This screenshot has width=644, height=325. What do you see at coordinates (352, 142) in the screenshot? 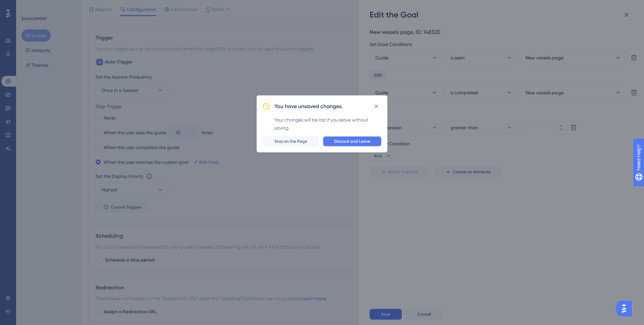
I see `span: Discard and Leave` at bounding box center [352, 142].